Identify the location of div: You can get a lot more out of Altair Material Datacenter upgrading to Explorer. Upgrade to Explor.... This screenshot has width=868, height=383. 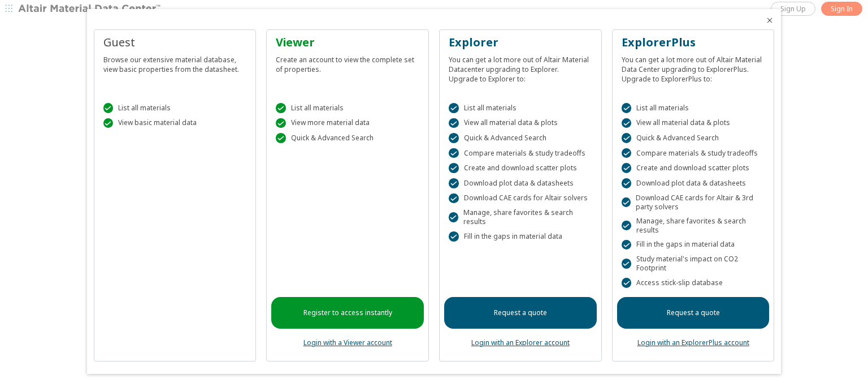
(521, 67).